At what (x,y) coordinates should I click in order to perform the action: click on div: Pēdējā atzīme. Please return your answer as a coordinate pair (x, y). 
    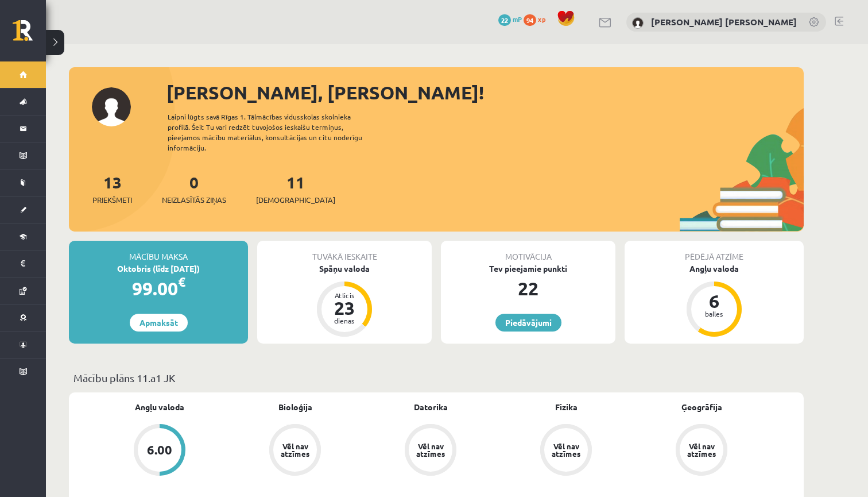
    Looking at the image, I should click on (714, 251).